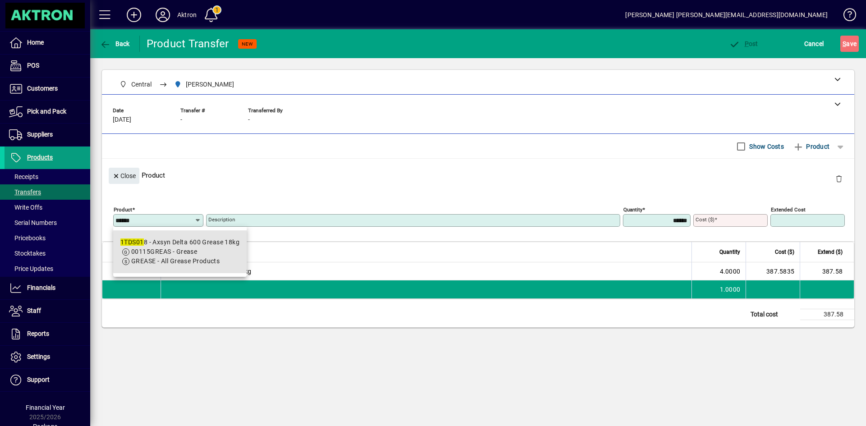 Image resolution: width=866 pixels, height=426 pixels. I want to click on a: Serial Numbers, so click(47, 223).